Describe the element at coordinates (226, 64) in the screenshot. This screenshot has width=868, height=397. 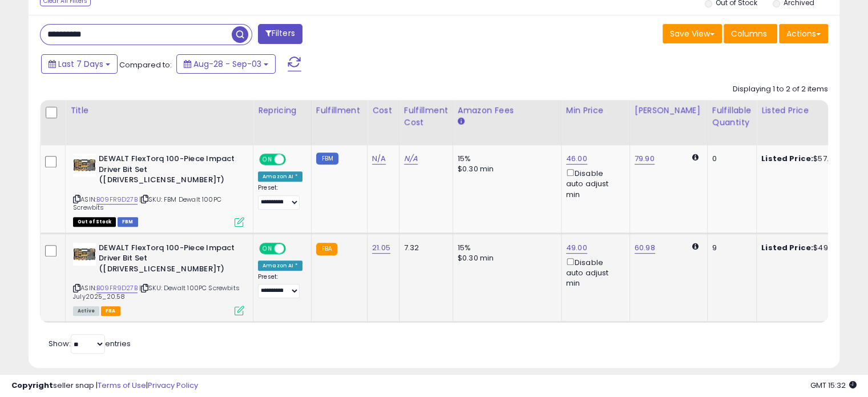
I see `button: Aug-28 - Sep-03` at that location.